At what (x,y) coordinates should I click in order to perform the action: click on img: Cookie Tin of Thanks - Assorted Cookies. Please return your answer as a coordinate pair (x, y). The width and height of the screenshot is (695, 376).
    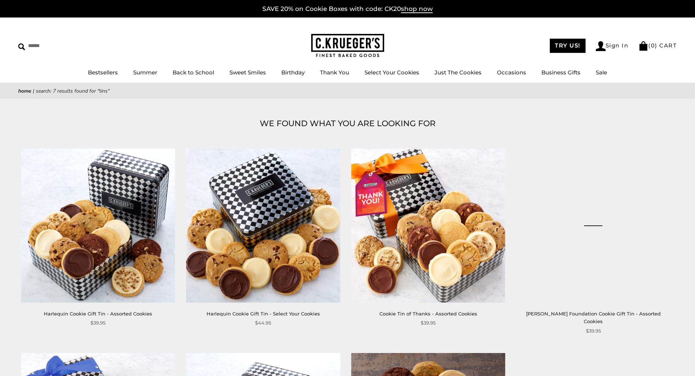
    Looking at the image, I should click on (428, 225).